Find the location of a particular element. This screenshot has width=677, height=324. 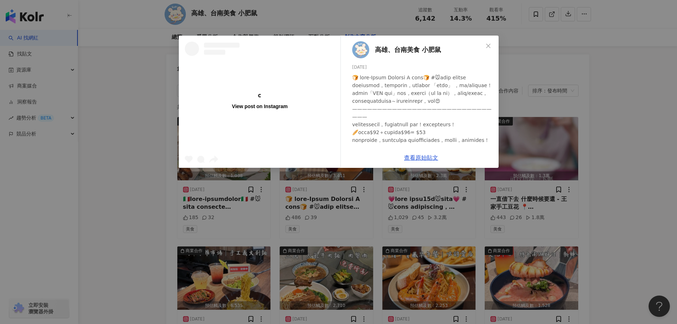

img: KOL Avatar is located at coordinates (361, 50).